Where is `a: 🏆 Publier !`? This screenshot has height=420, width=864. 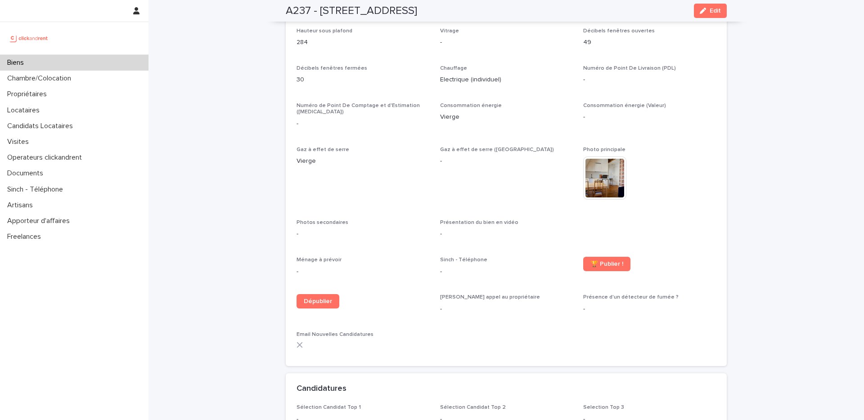
a: 🏆 Publier ! is located at coordinates (607, 264).